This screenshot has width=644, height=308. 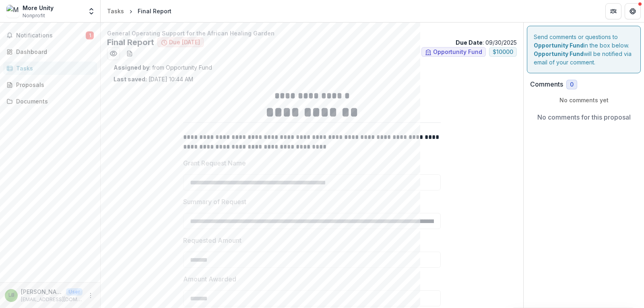 I want to click on p: Summary of Request, so click(x=214, y=202).